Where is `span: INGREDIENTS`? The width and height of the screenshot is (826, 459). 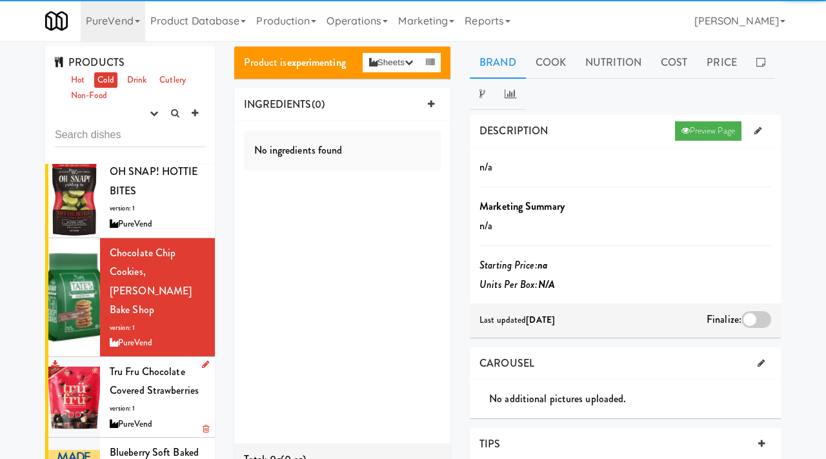
span: INGREDIENTS is located at coordinates (278, 104).